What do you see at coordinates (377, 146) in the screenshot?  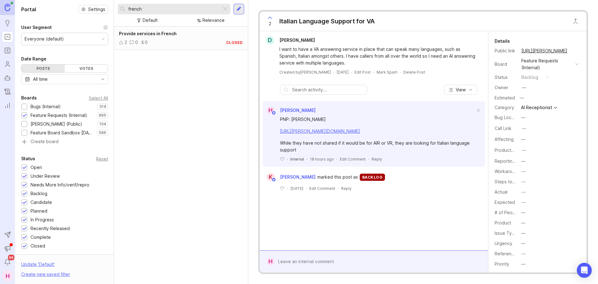 I see `div: While they have not shared if it would be for AIR or VR, they are looking for Italian language su...` at bounding box center [377, 146].